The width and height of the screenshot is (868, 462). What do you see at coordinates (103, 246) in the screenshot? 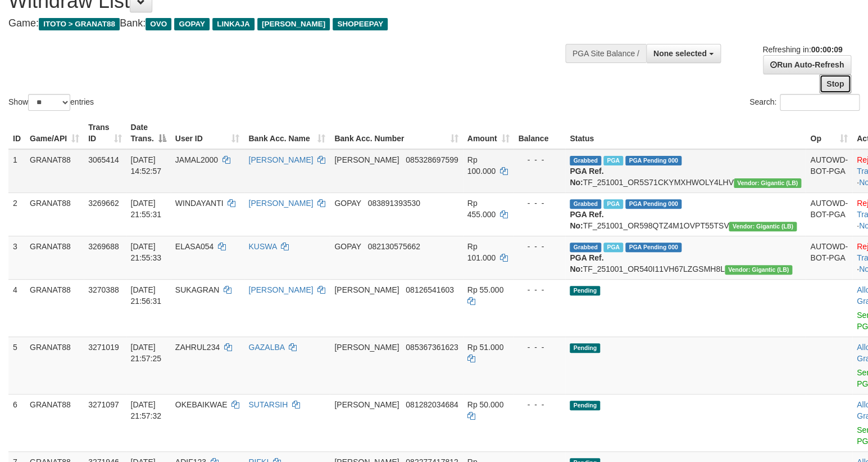
I see `span: 3269688` at bounding box center [103, 246].